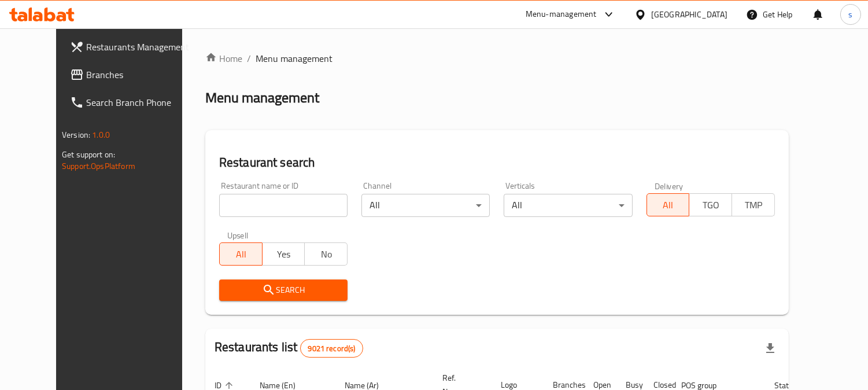  Describe the element at coordinates (283, 290) in the screenshot. I see `span: Search` at that location.